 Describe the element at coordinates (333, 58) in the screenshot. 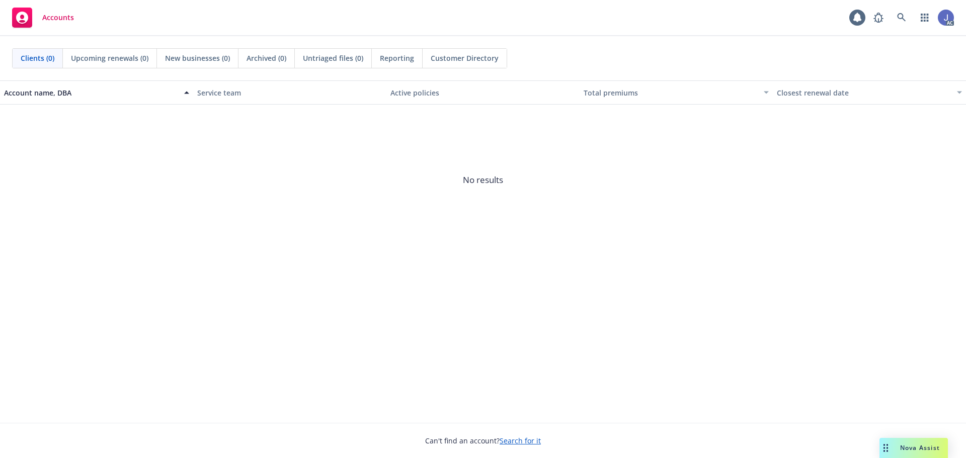

I see `span: Untriaged files (0)` at that location.